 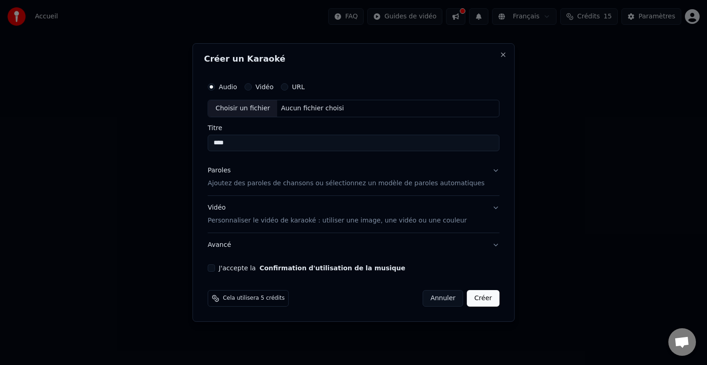 I want to click on p: Ajoutez des paroles de chansons ou sélectionnez un modèle de paroles automatiques, so click(x=346, y=184).